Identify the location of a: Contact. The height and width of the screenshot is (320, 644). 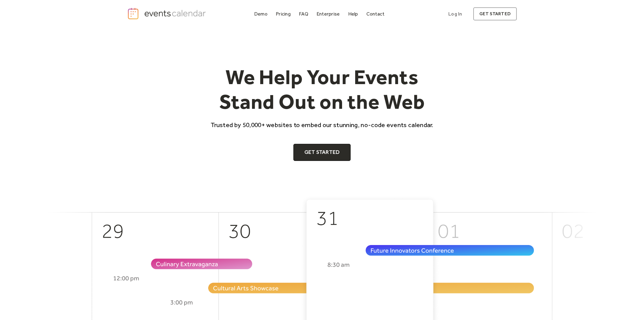
(376, 14).